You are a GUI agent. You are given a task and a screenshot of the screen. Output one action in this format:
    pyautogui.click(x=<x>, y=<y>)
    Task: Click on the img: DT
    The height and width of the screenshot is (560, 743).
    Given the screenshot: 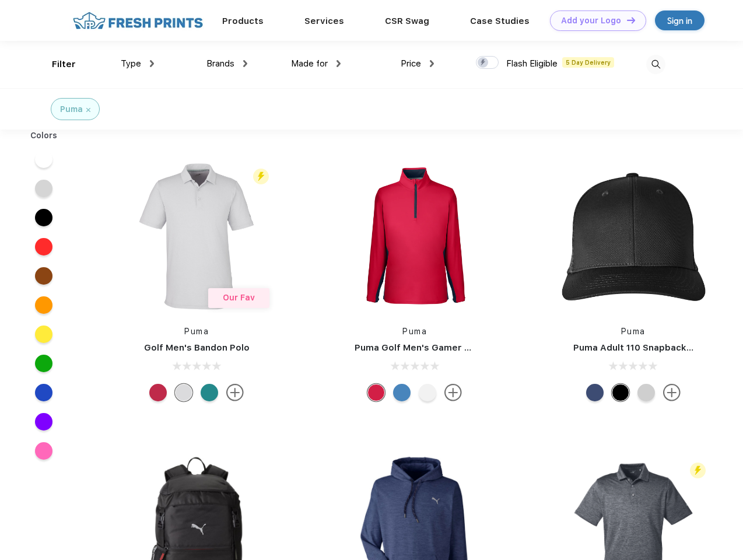 What is the action you would take?
    pyautogui.click(x=631, y=20)
    